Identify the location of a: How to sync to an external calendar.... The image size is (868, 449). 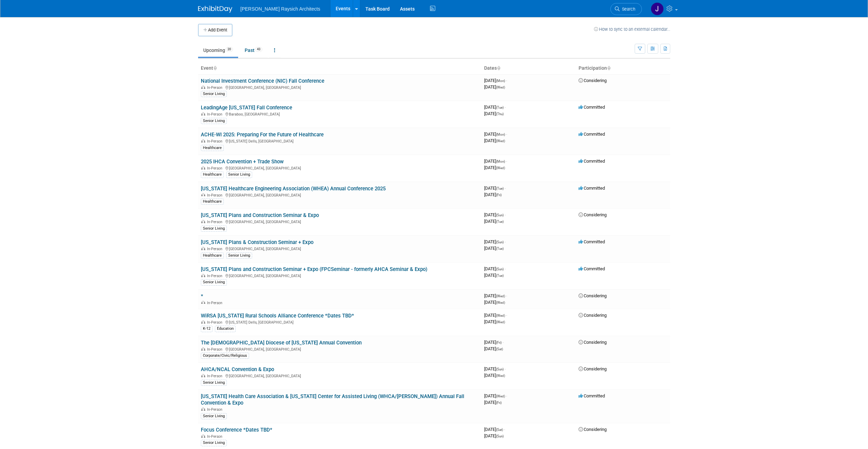
(632, 29).